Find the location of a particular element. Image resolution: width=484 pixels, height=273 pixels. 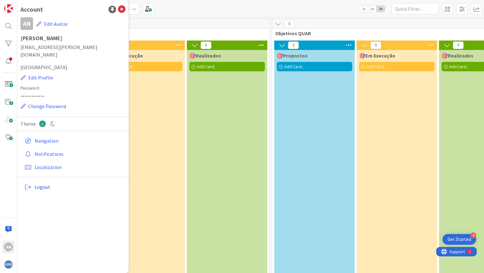

span: Theme is located at coordinates (28, 124).